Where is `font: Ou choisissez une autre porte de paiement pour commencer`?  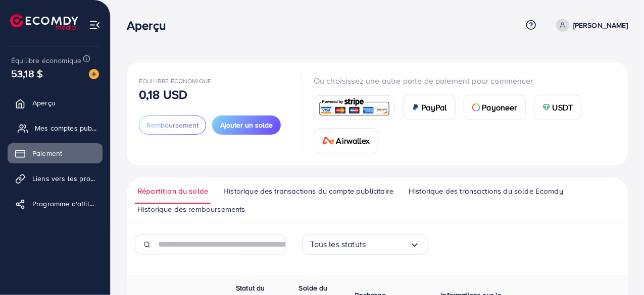
font: Ou choisissez une autre porte de paiement pour commencer is located at coordinates (424, 81).